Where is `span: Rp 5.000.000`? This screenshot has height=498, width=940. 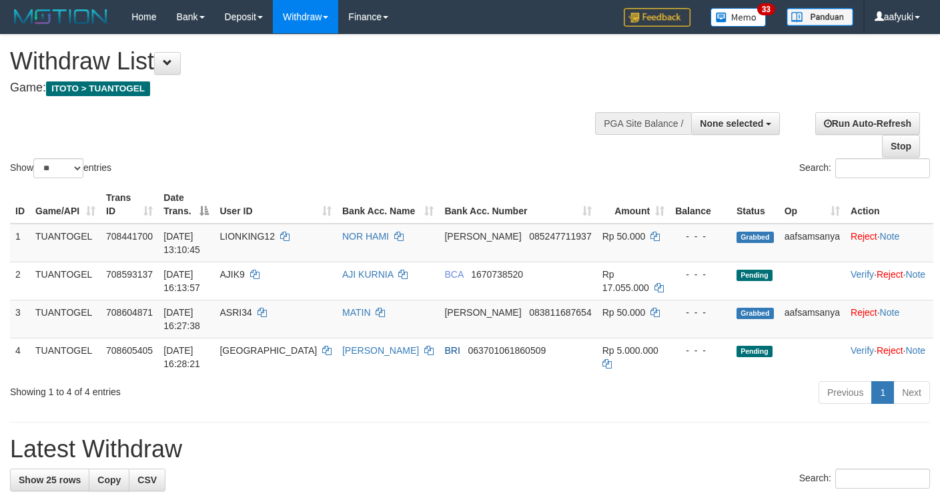
span: Rp 5.000.000 is located at coordinates (630, 350).